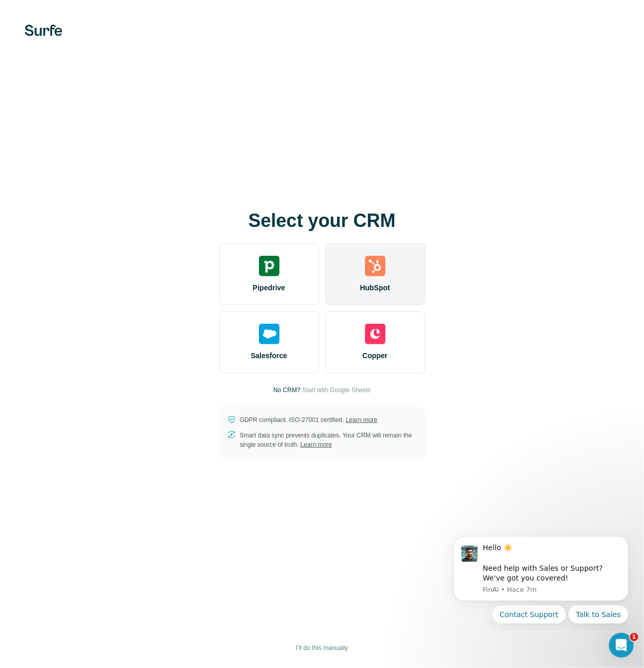  What do you see at coordinates (634, 637) in the screenshot?
I see `span: 1` at bounding box center [634, 637].